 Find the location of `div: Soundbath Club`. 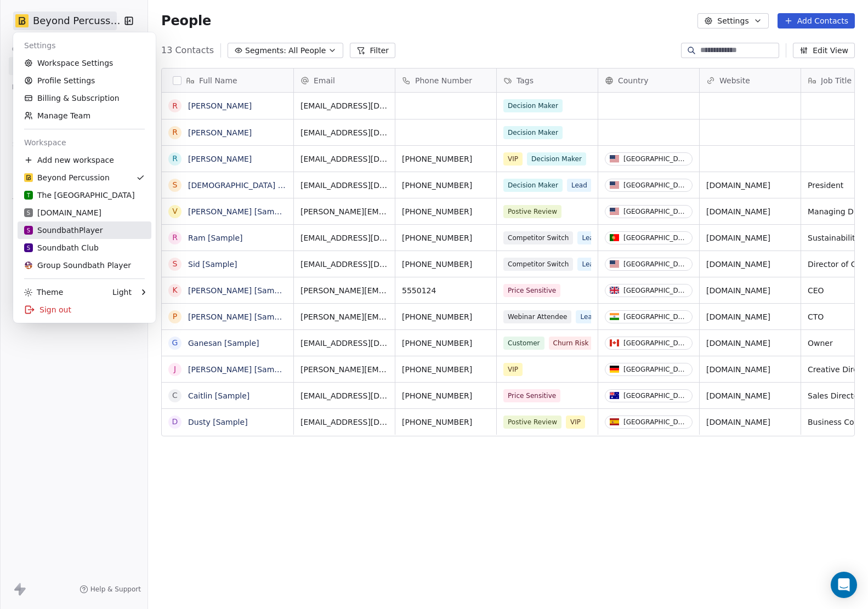

div: Soundbath Club is located at coordinates (62, 248).